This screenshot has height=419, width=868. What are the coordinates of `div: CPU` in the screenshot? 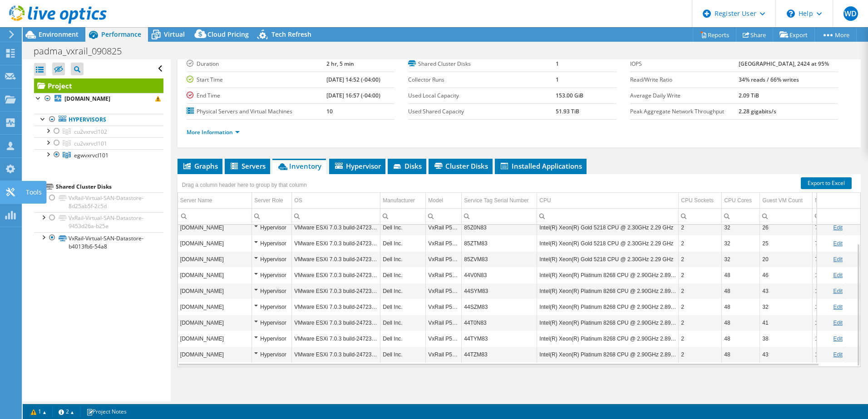 It's located at (545, 201).